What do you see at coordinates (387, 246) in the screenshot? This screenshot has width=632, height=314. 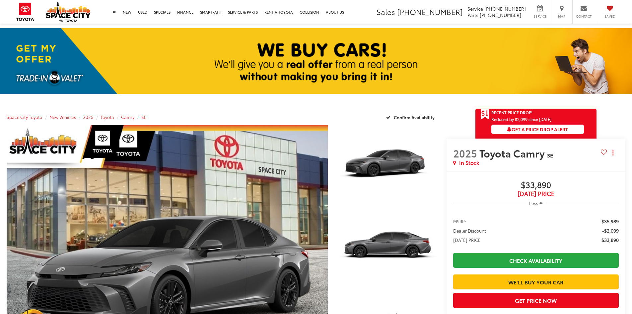 I see `a: Expand Photo 2` at bounding box center [387, 246].